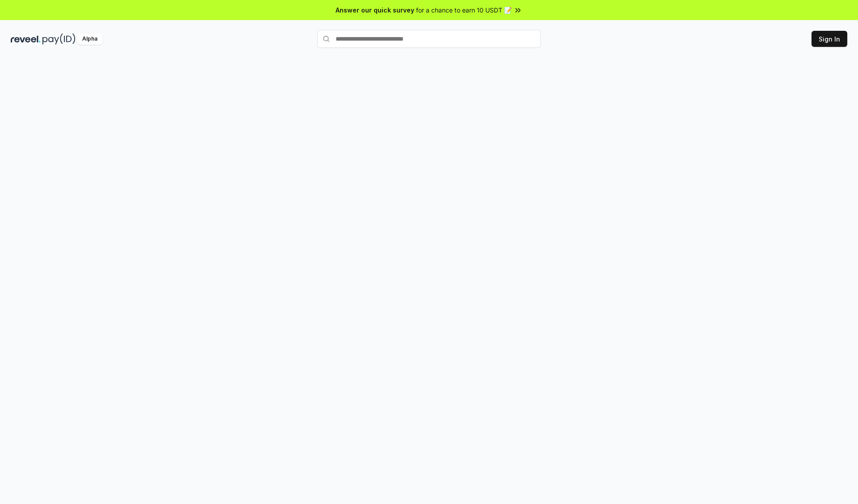 This screenshot has height=504, width=858. Describe the element at coordinates (464, 10) in the screenshot. I see `span: for a chance to earn 10 USDT 📝` at that location.